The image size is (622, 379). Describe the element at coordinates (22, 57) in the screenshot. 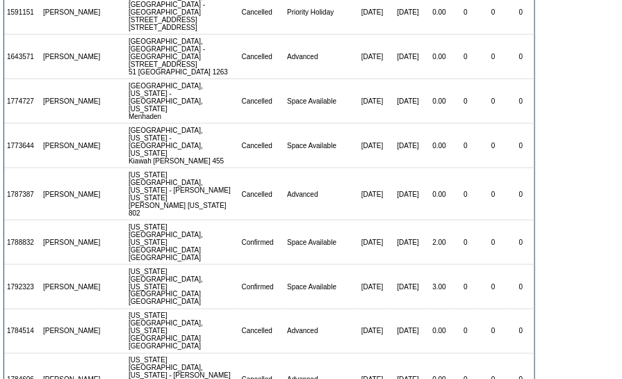

I see `td: 1643571` at that location.